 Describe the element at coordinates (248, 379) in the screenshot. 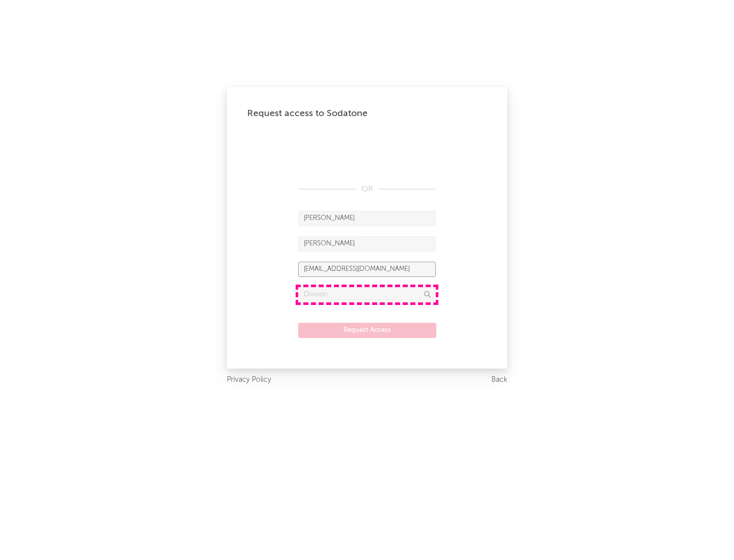

I see `a: Privacy Policy` at that location.